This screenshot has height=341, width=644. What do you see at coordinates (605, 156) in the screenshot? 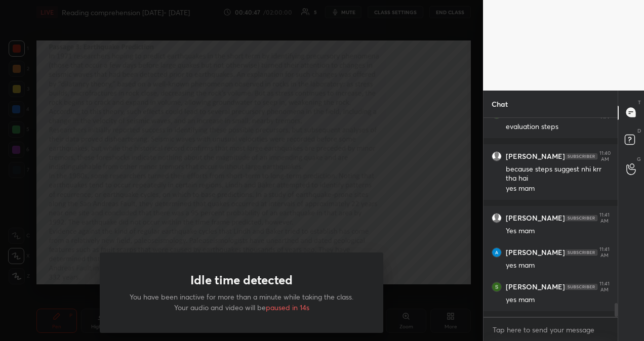
I see `div: 11:40 AM` at bounding box center [605, 156].